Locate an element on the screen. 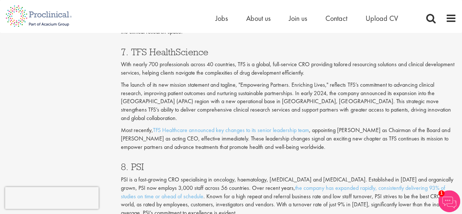 This screenshot has width=462, height=214. p: The launch of its new mission statement and tagline, "Empowering Partners. Enriching Lives," refl... is located at coordinates (289, 102).